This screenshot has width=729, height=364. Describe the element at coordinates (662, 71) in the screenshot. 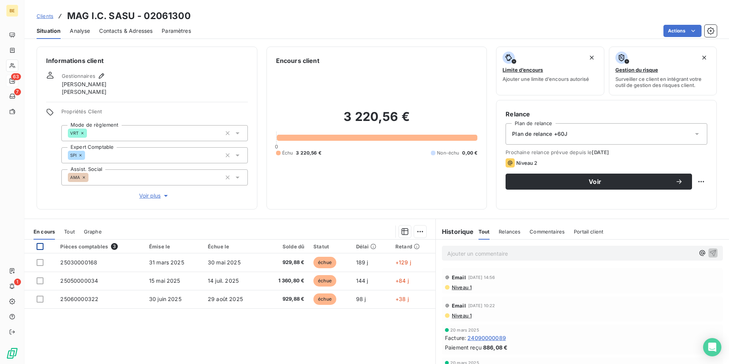

I see `button: Gestion du risqueSurveiller ce client en intégrant votre outil de gestion des risques client.` at that location.